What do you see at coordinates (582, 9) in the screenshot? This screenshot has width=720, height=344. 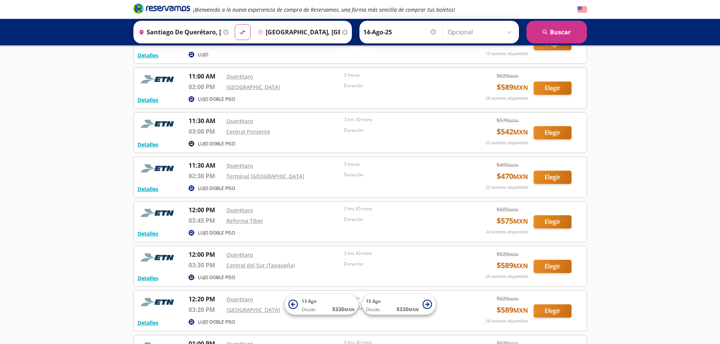 I see `button: English` at bounding box center [582, 9].